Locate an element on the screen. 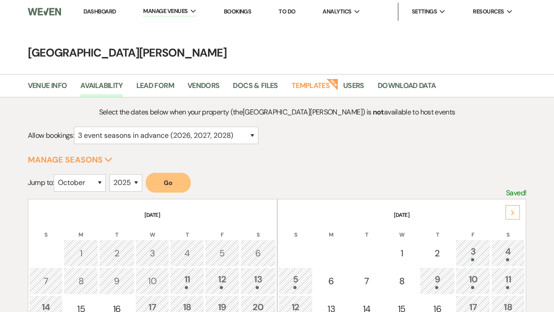 This screenshot has height=312, width=554. span: Jump to: is located at coordinates (41, 182).